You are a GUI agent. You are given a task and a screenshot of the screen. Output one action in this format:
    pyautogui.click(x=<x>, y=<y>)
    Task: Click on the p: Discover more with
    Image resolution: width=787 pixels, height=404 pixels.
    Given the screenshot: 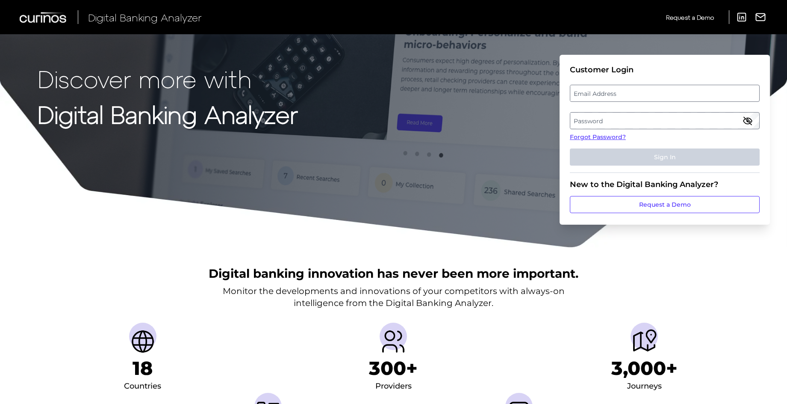 What is the action you would take?
    pyautogui.click(x=168, y=78)
    